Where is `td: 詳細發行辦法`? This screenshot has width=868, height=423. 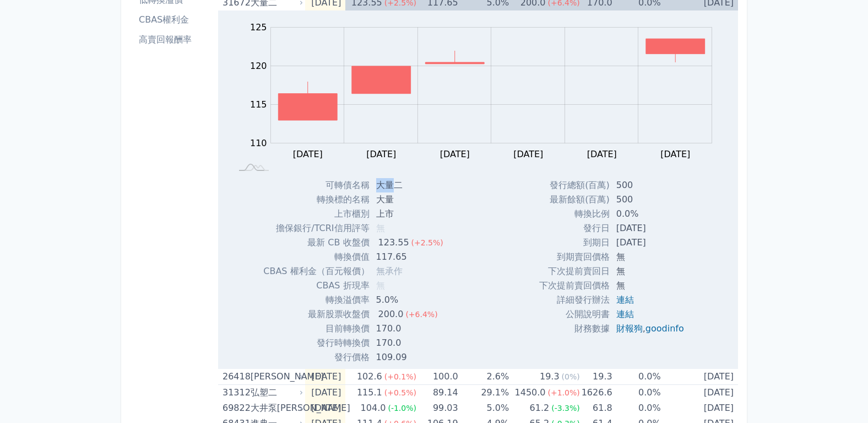 td: 詳細發行辦法 is located at coordinates (575, 300).